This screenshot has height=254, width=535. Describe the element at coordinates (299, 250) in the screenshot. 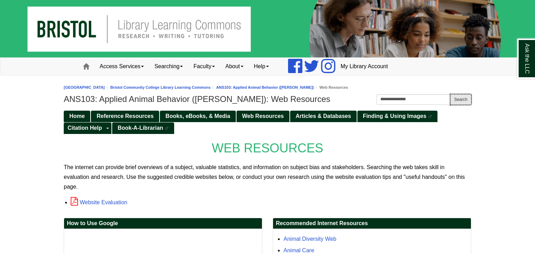

I see `a: Animal Care` at that location.